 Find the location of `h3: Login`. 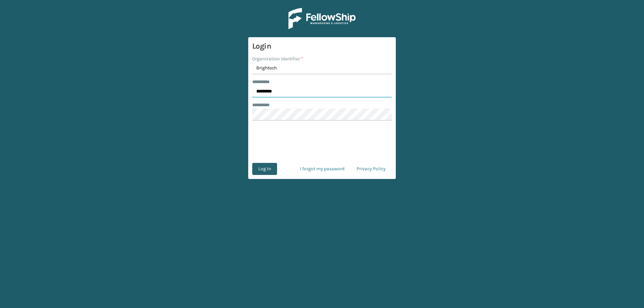

h3: Login is located at coordinates (322, 46).